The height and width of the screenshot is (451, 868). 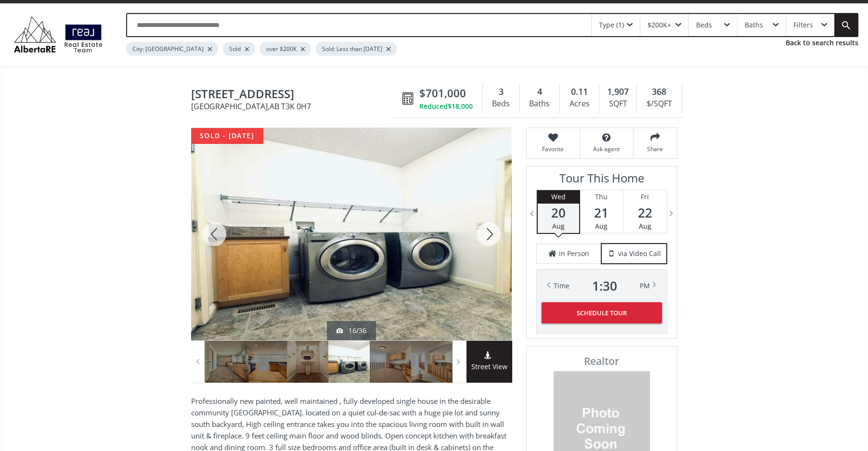 I want to click on span: 22, so click(x=645, y=213).